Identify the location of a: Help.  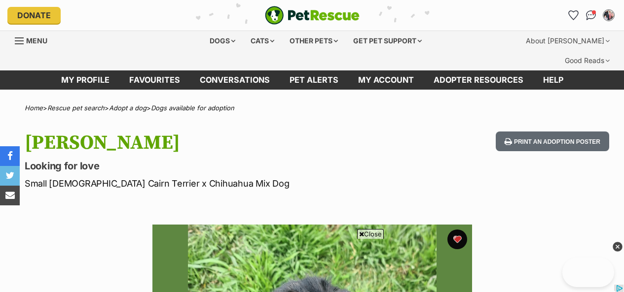
(553, 80).